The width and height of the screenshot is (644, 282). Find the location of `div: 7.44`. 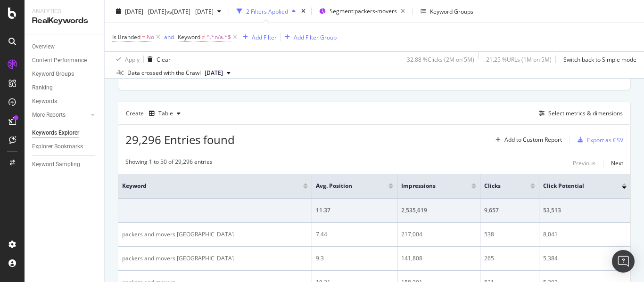

div: 7.44 is located at coordinates (355, 235).